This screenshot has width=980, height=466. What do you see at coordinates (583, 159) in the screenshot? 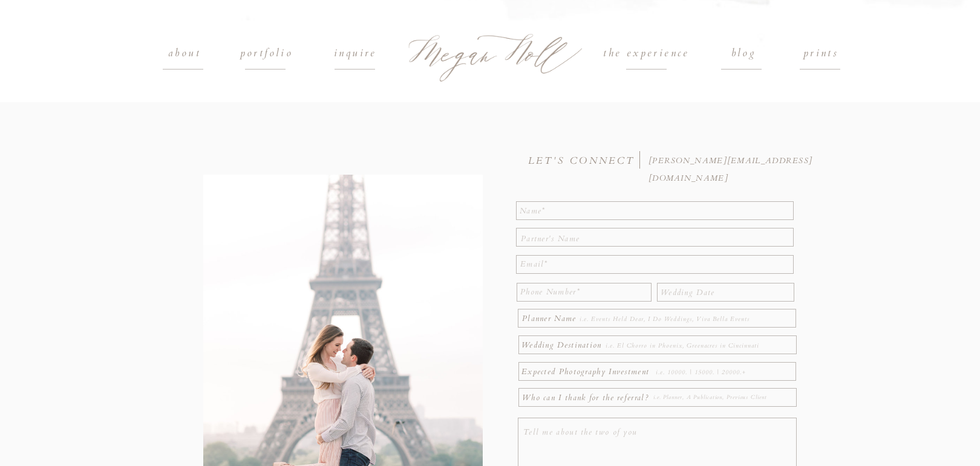
I see `h3: LET'S CONNECT` at bounding box center [583, 159].